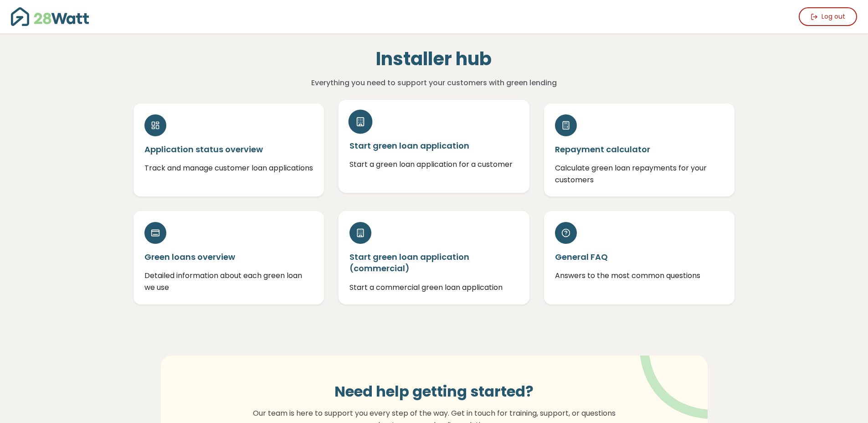 Image resolution: width=868 pixels, height=423 pixels. I want to click on h5: Start green loan application, so click(434, 146).